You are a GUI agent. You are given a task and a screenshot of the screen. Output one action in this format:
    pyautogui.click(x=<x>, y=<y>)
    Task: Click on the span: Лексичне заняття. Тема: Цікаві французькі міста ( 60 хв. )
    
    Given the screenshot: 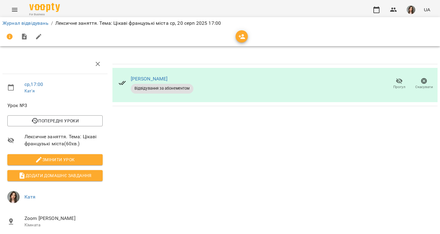 What is the action you would take?
    pyautogui.click(x=64, y=140)
    